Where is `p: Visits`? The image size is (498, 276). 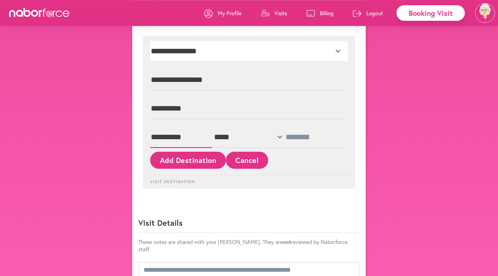 p: Visits is located at coordinates (281, 13).